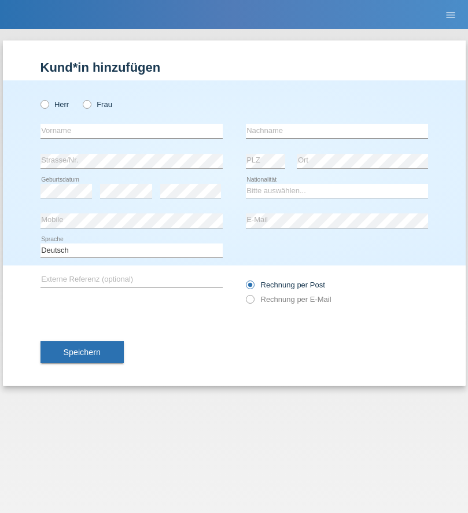 The image size is (468, 513). Describe the element at coordinates (82, 352) in the screenshot. I see `button: Speichern` at that location.